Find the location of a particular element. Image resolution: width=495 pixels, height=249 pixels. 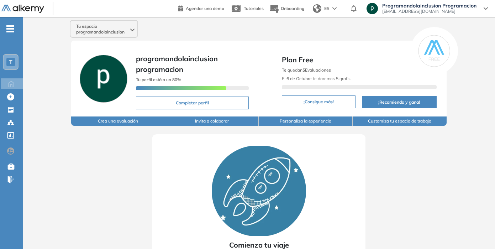

img: world is located at coordinates (317, 9).